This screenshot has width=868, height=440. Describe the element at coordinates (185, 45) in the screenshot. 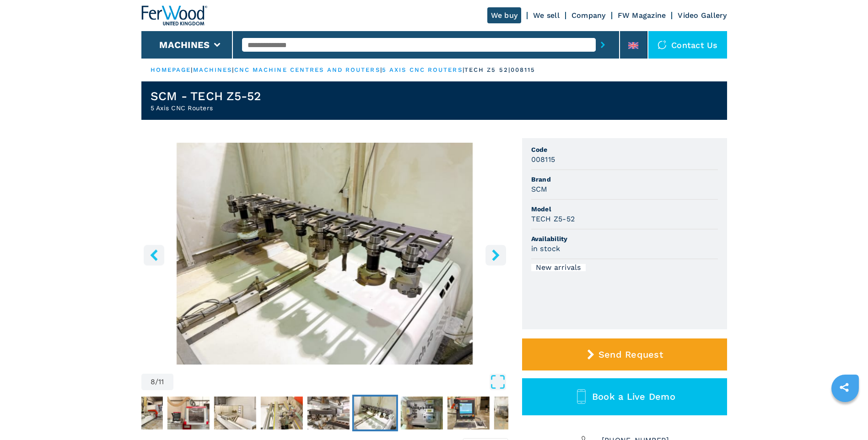

I see `button: Machines` at that location.